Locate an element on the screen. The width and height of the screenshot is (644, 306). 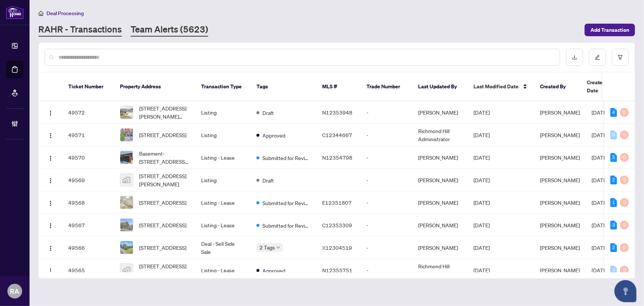
th: Trade Number is located at coordinates (386, 87).